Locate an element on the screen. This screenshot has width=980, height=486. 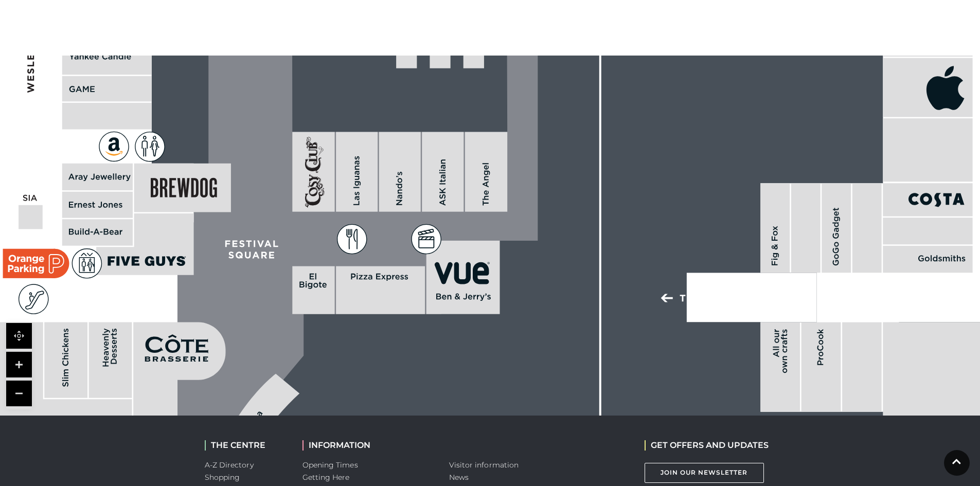
a: Join Our Newsletter is located at coordinates (704, 472).